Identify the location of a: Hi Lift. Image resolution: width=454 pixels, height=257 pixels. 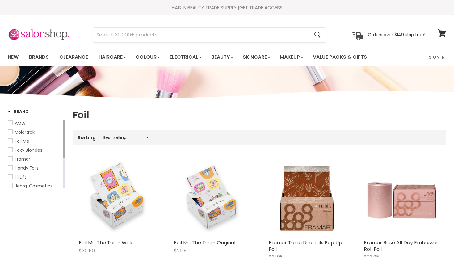
(35, 177).